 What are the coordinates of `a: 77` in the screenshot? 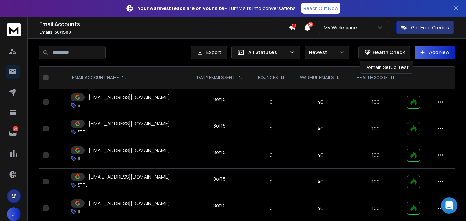 It's located at (13, 133).